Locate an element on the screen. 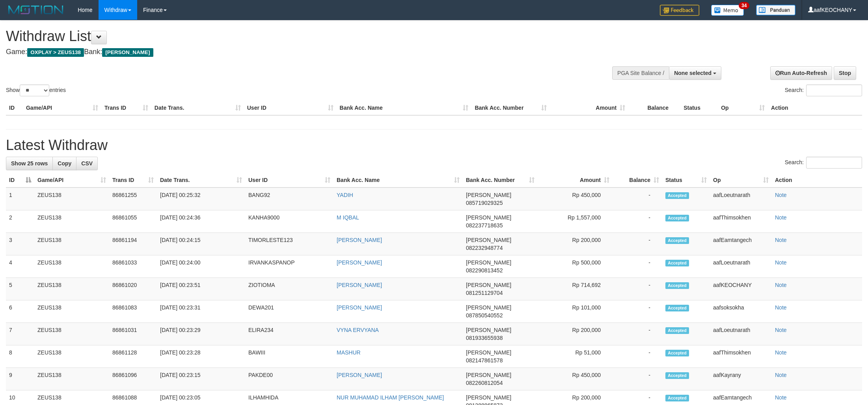  select: Showentries is located at coordinates (34, 91).